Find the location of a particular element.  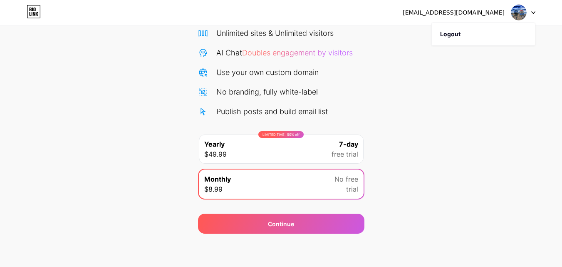

span: $49.99 is located at coordinates (216, 154).